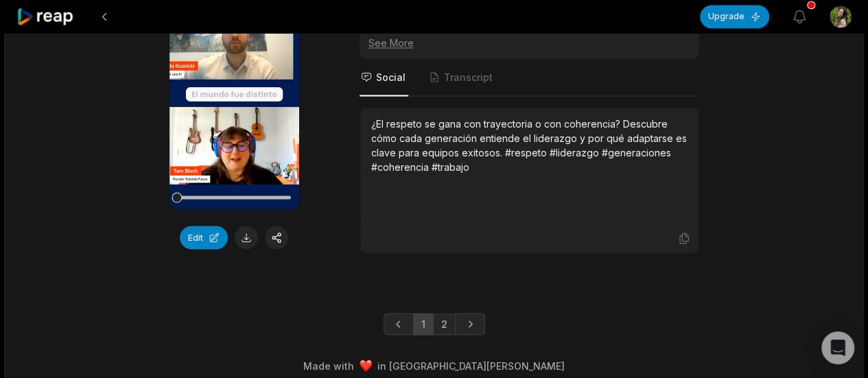  I want to click on div: See More, so click(529, 43).